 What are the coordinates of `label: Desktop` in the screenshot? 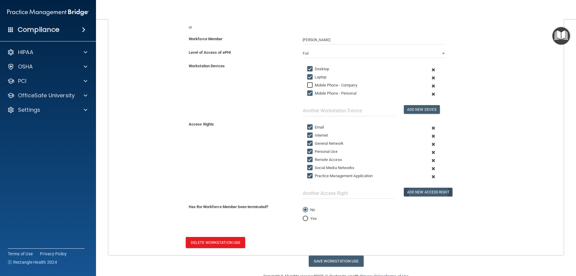 It's located at (318, 69).